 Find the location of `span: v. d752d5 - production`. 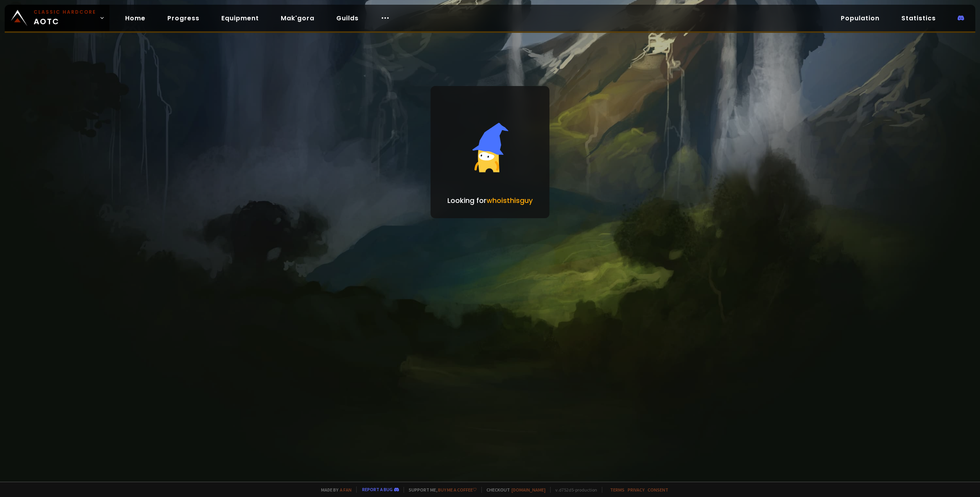

span: v. d752d5 - production is located at coordinates (574, 489).